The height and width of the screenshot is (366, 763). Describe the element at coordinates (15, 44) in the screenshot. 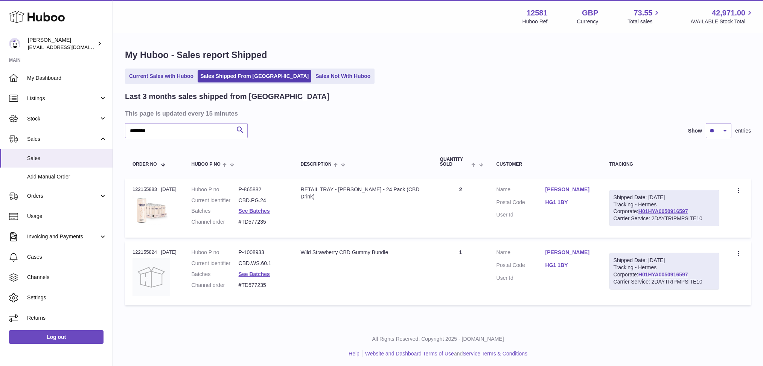

I see `img: ibrewis@drink-trip.com` at that location.